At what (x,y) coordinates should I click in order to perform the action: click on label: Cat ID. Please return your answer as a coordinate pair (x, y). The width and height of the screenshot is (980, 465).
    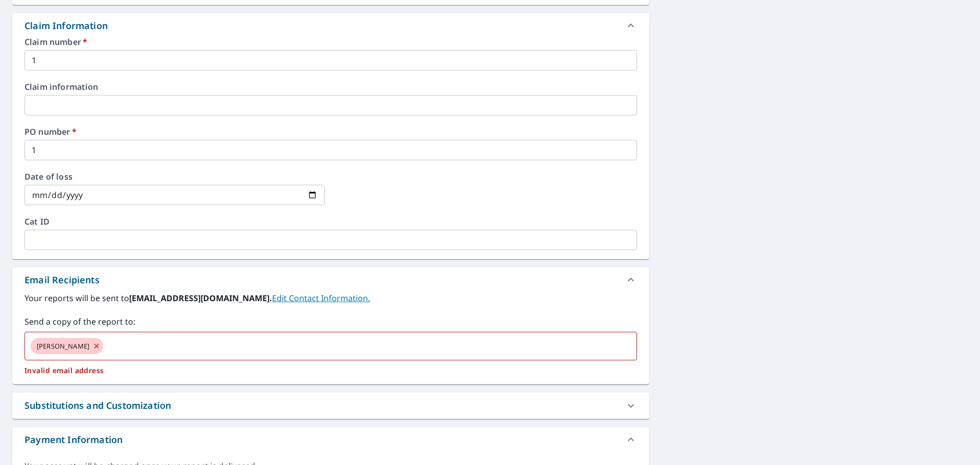
    Looking at the image, I should click on (331, 222).